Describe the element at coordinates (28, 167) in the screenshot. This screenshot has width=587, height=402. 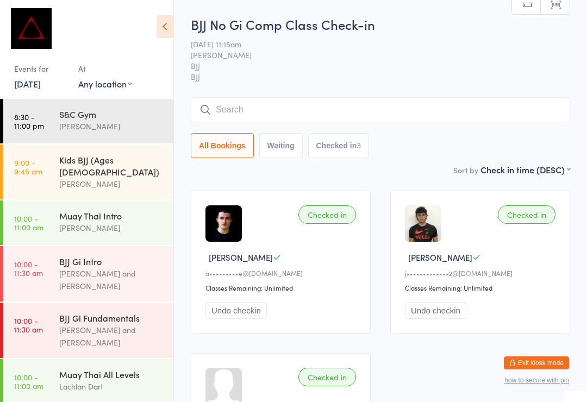
I see `time: 9:00 - 9:45 am` at that location.